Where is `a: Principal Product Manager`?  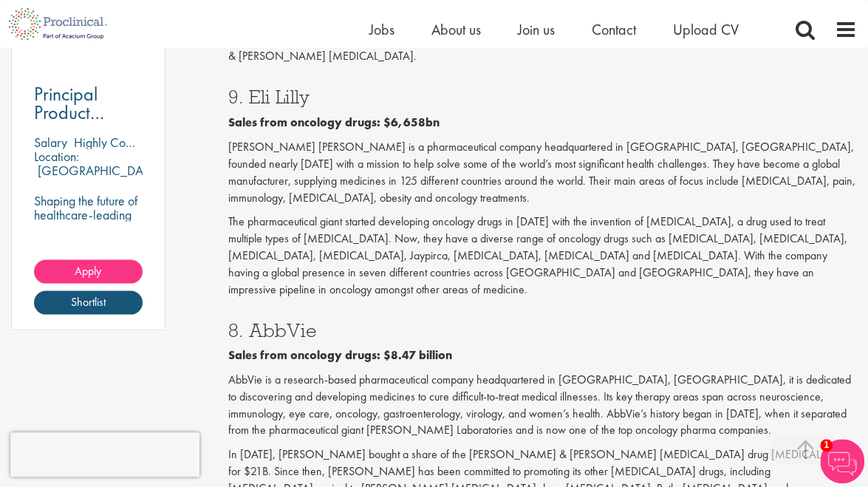
a: Principal Product Manager is located at coordinates (88, 104).